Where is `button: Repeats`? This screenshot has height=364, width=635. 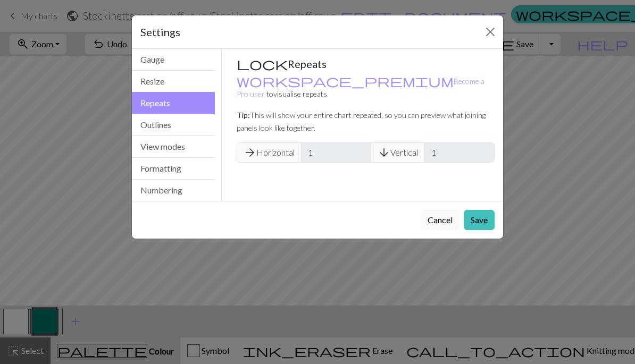
button: Repeats is located at coordinates (173, 103).